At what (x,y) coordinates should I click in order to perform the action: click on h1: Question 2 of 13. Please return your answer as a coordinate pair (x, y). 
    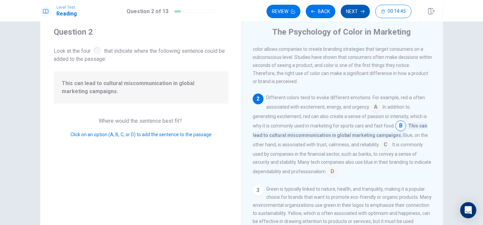
    Looking at the image, I should click on (147, 11).